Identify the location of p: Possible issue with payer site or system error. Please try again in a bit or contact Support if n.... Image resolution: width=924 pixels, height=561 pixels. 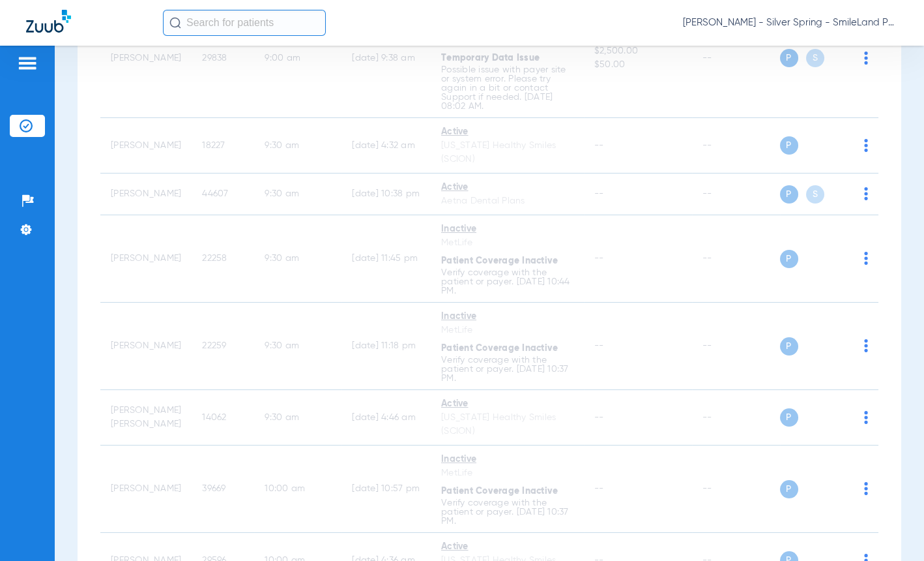
(507, 88).